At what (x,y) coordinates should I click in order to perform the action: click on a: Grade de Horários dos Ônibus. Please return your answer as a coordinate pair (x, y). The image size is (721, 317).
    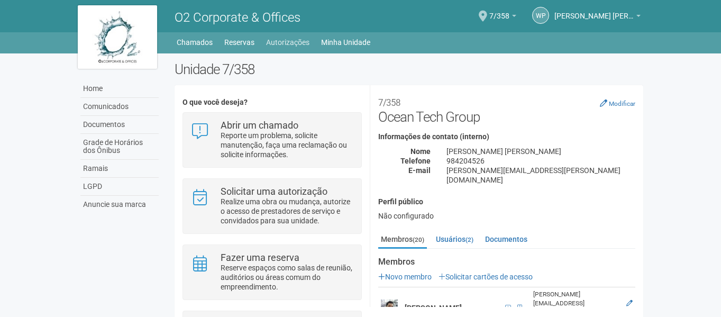
    Looking at the image, I should click on (120, 147).